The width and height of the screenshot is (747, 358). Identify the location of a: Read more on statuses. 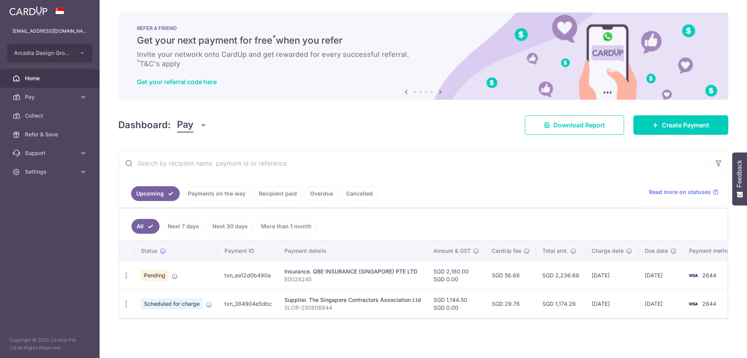
(684, 192).